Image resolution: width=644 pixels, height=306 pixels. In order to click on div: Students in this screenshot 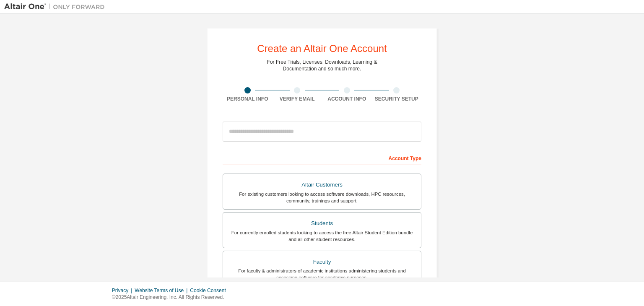, I will do `click(322, 223)`.